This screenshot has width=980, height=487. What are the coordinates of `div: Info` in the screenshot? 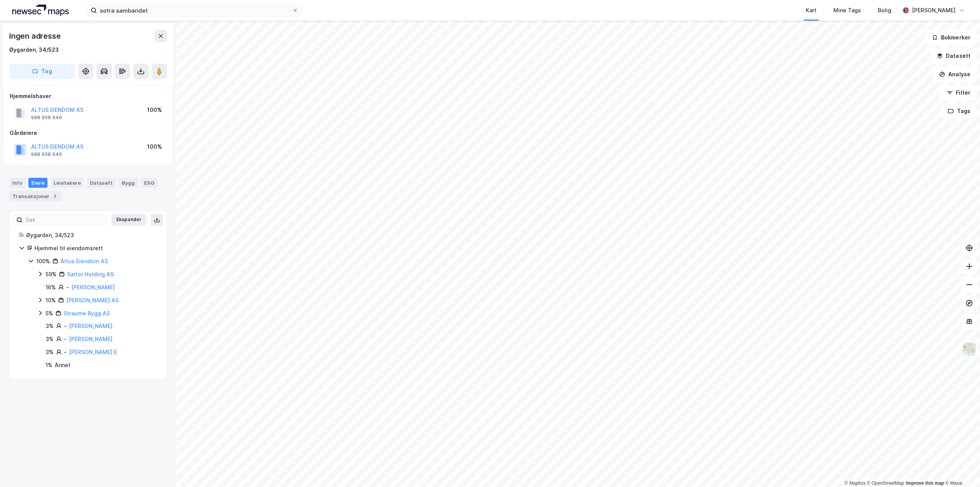 It's located at (17, 183).